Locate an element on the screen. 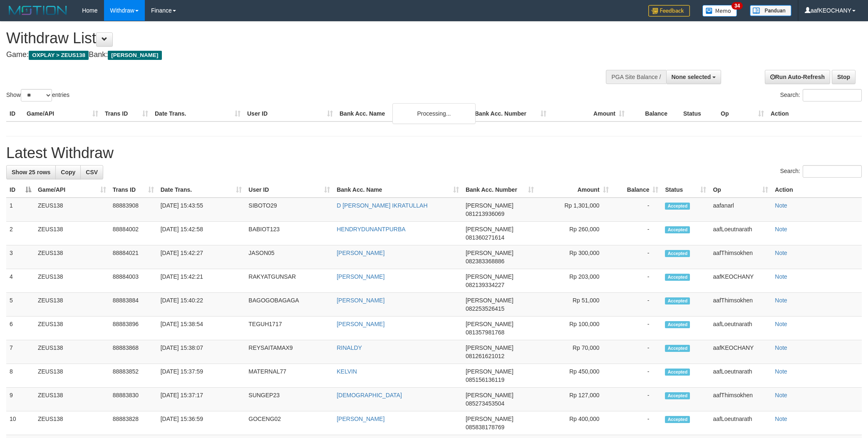  td: aafanarl is located at coordinates (740, 210).